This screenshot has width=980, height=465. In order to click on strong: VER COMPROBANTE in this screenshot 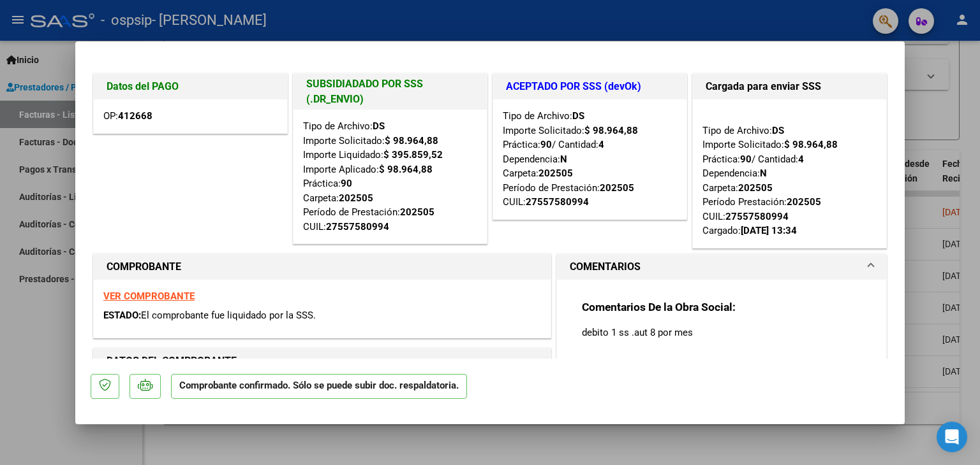, I will do `click(148, 297)`.